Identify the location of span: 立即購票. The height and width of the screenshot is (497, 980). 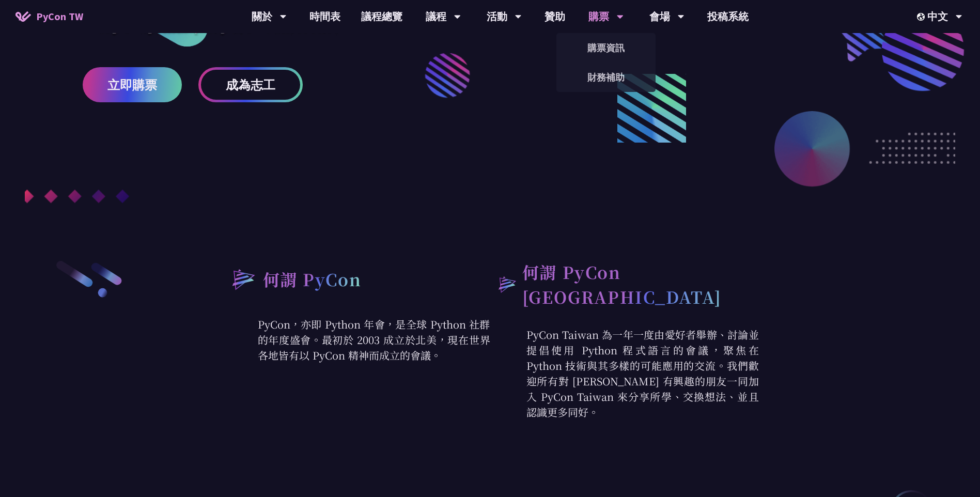
(132, 85).